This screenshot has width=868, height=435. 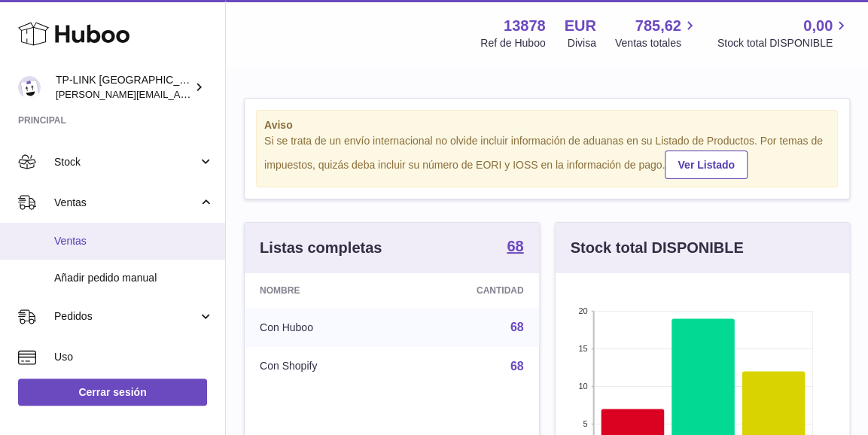 What do you see at coordinates (126, 162) in the screenshot?
I see `span: Stock` at bounding box center [126, 162].